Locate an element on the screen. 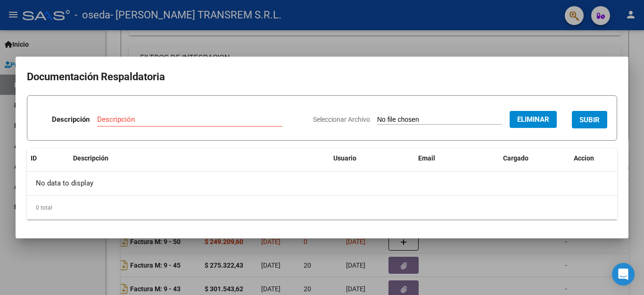 This screenshot has height=295, width=644. button: Eliminar is located at coordinates (533, 120).